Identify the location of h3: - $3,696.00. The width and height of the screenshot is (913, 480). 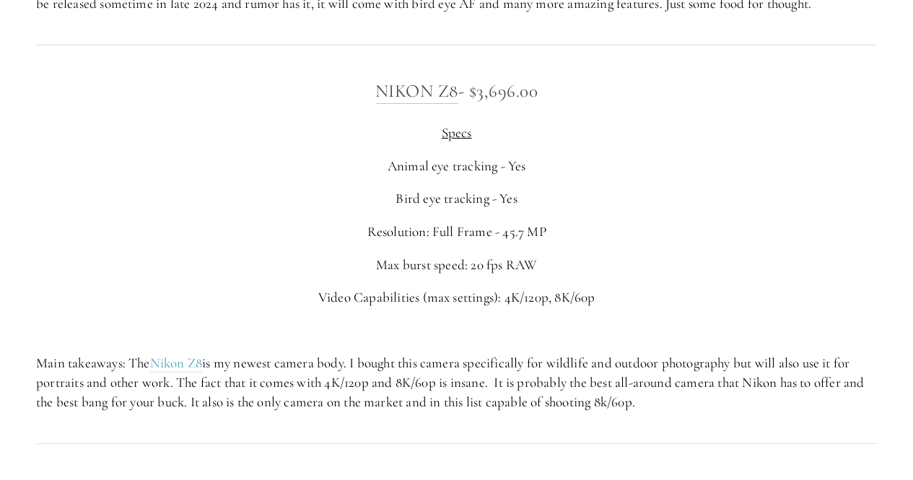
(456, 91).